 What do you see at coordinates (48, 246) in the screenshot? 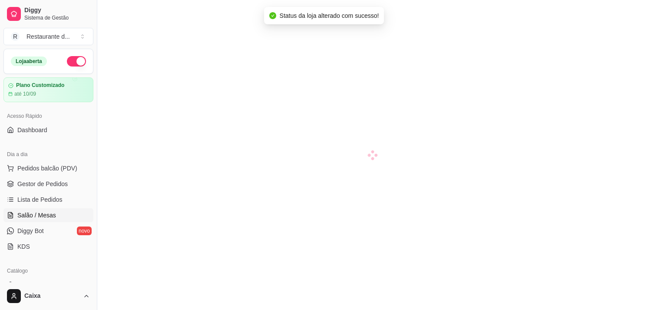
I see `a: KDS` at bounding box center [48, 246].